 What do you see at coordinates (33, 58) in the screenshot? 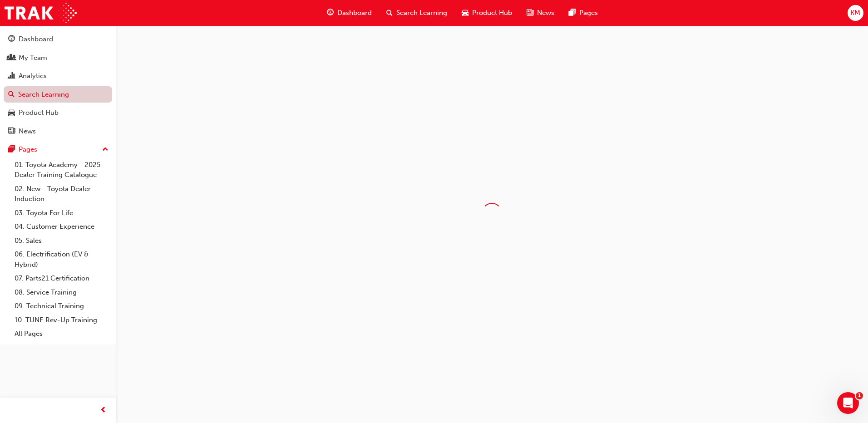
I see `div: My Team` at bounding box center [33, 58].